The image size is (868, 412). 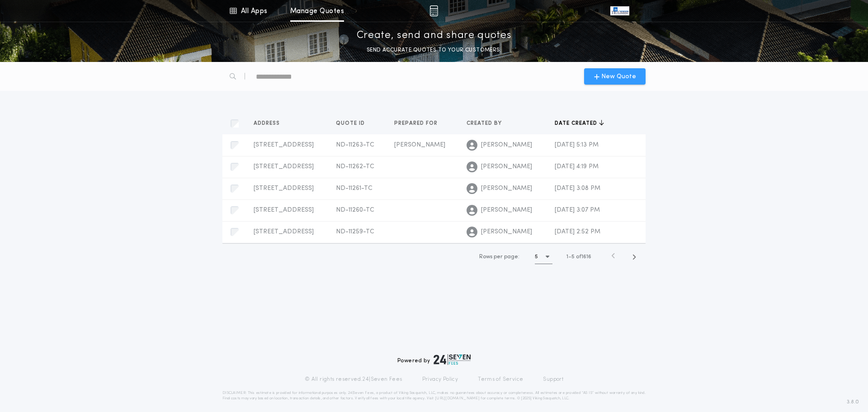 I want to click on h1: 5, so click(x=536, y=257).